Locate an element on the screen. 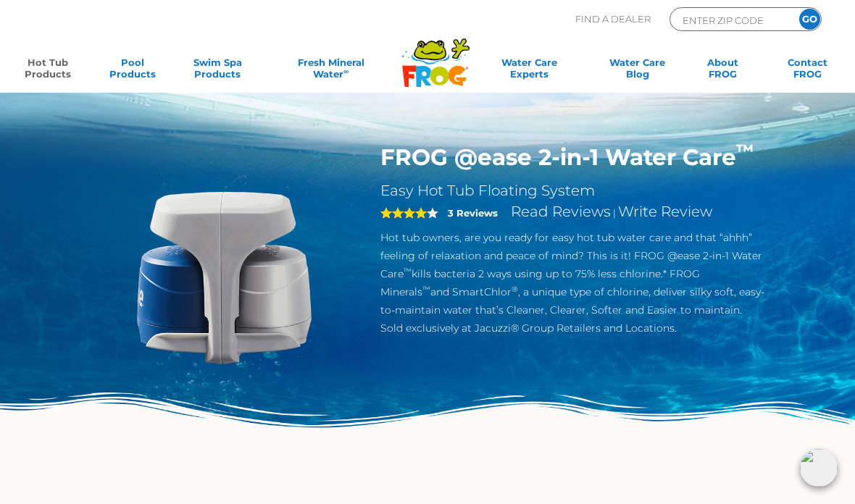 This screenshot has height=504, width=855. img: openIcon is located at coordinates (819, 468).